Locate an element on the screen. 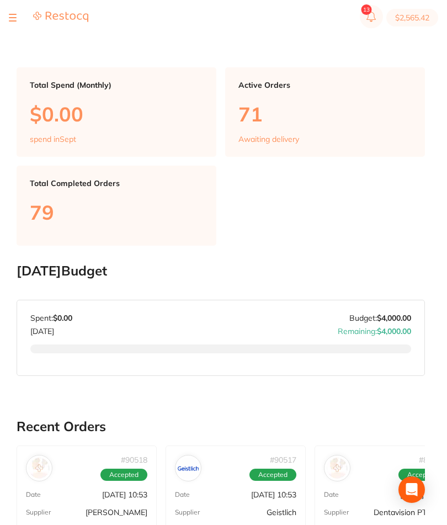 This screenshot has width=447, height=525. p: Spent: is located at coordinates (51, 318).